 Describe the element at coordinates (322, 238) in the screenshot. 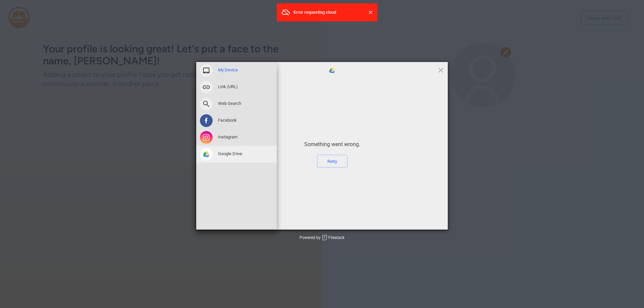

I see `div: Powered by Filestack` at that location.